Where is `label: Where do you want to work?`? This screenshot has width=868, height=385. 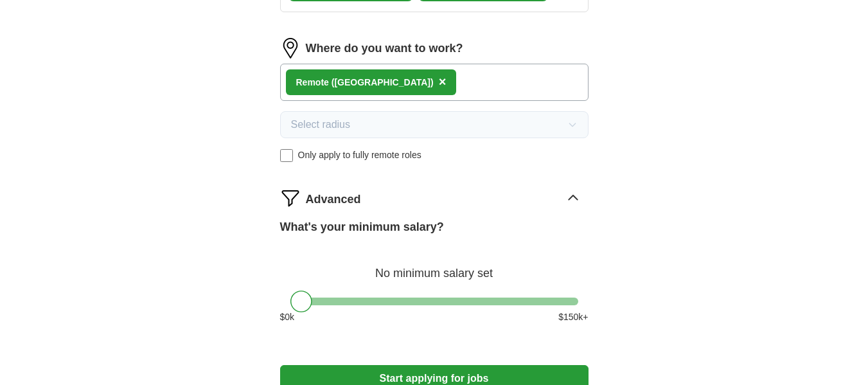
label: Where do you want to work? is located at coordinates (384, 48).